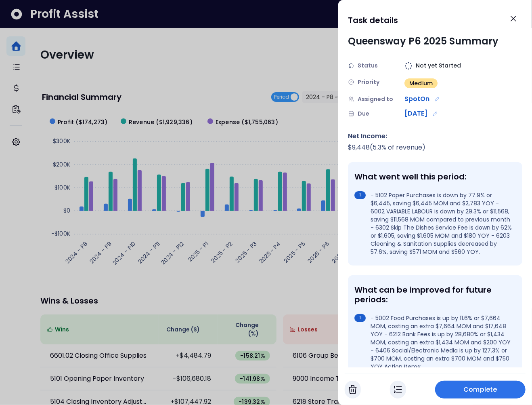 The image size is (532, 405). What do you see at coordinates (434, 223) in the screenshot?
I see `li: - 5102 Paper Purchases is down by 77.9% or $6,445, saving $6,445 MOM and $2,783 YOY - 6002 VARIAB...` at bounding box center [434, 223].